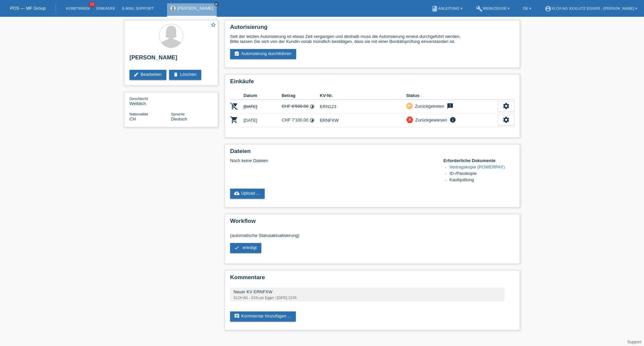  What do you see at coordinates (453, 120) in the screenshot?
I see `i: info` at bounding box center [453, 120].